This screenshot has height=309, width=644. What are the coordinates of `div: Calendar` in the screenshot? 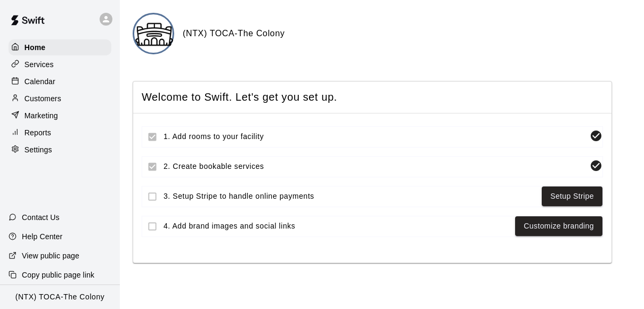 It's located at (60, 81).